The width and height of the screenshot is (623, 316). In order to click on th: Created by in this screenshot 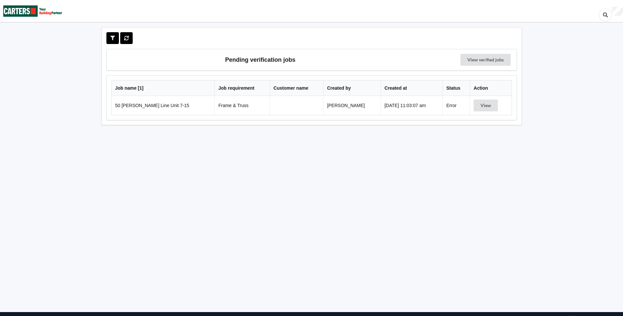, I will do `click(352, 88)`.